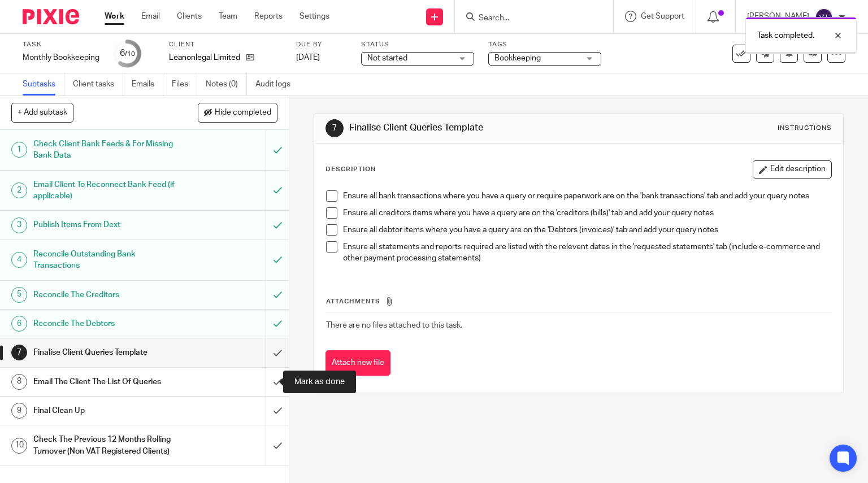  I want to click on h1: Reconcile The Debtors, so click(107, 323).